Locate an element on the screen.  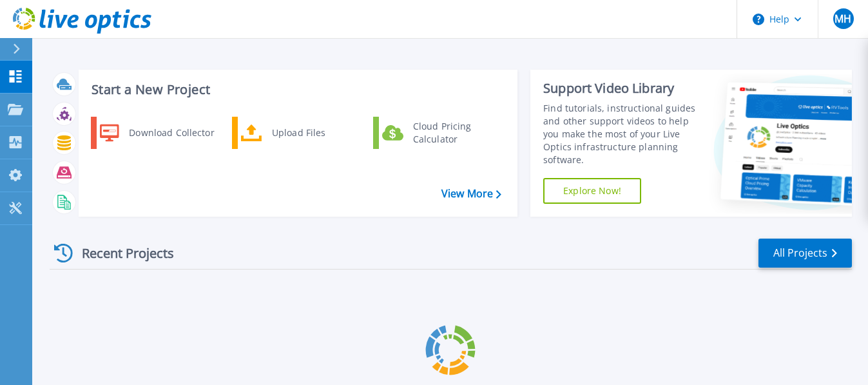
a: Cloud Pricing Calculator is located at coordinates (439, 133).